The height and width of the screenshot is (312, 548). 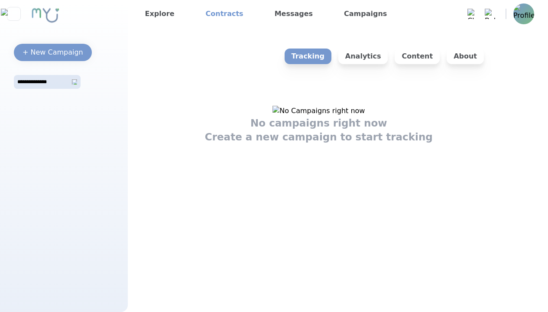 I want to click on p: Content, so click(x=417, y=56).